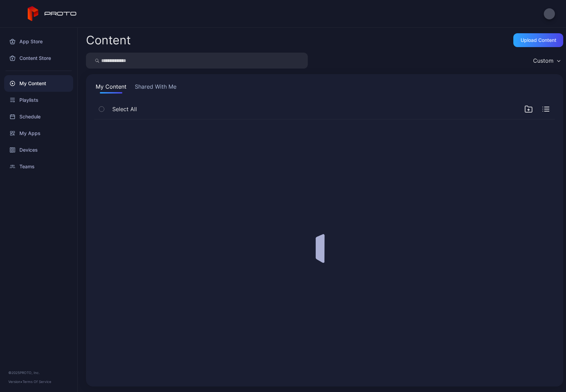  What do you see at coordinates (39, 100) in the screenshot?
I see `div: Playlists` at bounding box center [39, 100].